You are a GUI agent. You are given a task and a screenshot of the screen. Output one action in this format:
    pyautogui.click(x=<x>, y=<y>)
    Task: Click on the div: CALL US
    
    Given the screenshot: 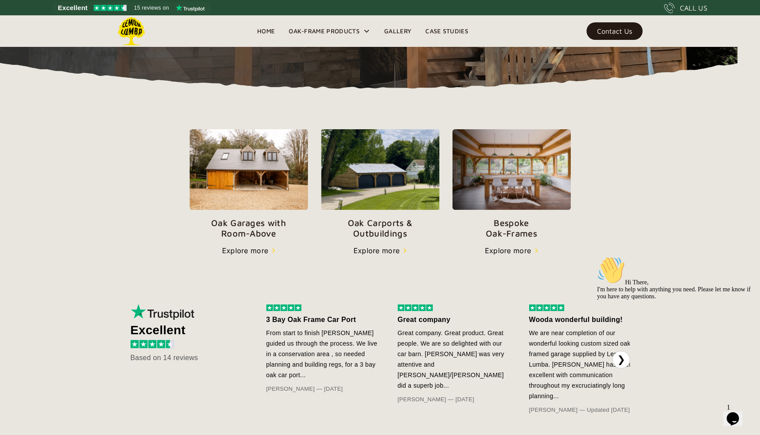 What is the action you would take?
    pyautogui.click(x=694, y=8)
    